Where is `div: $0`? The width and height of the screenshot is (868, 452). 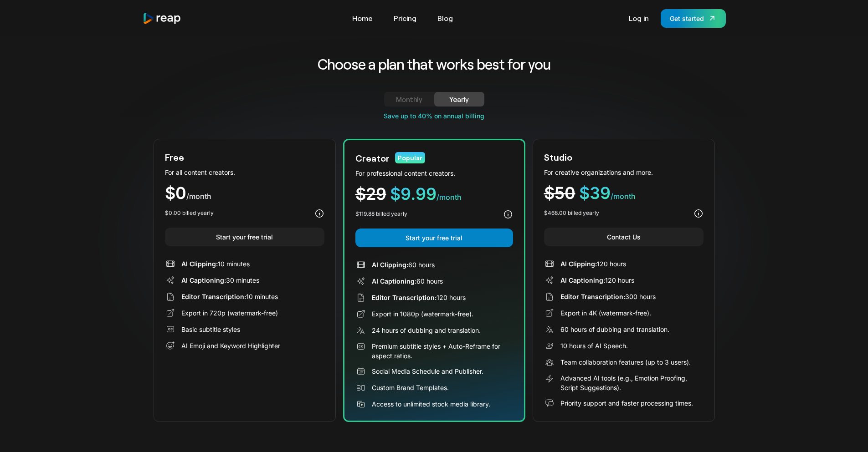 div: $0 is located at coordinates (245, 193).